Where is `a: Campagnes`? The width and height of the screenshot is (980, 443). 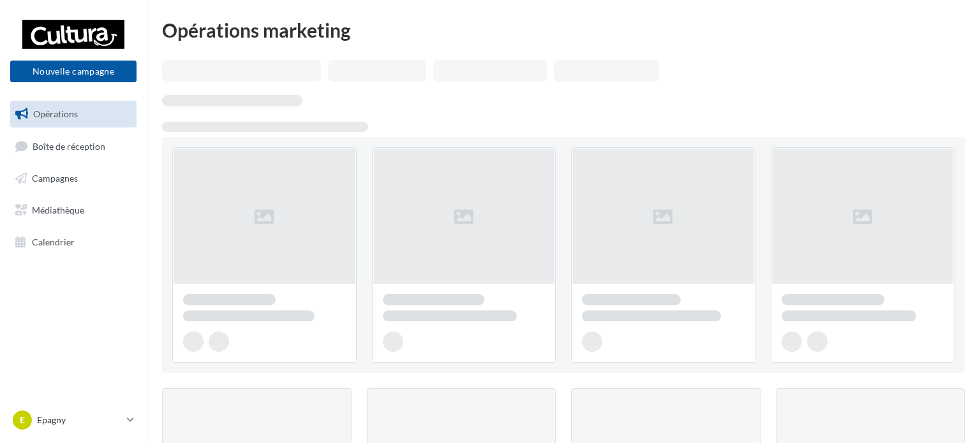
a: Campagnes is located at coordinates (73, 179).